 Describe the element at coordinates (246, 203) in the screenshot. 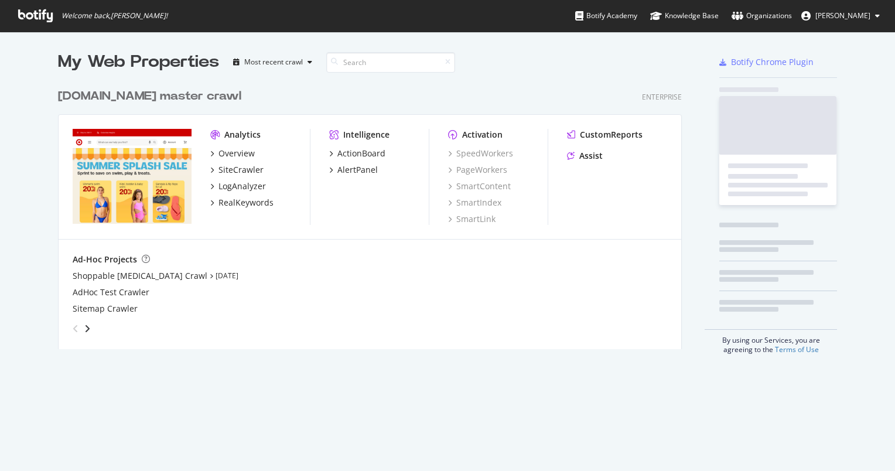

I see `div: RealKeywords` at that location.